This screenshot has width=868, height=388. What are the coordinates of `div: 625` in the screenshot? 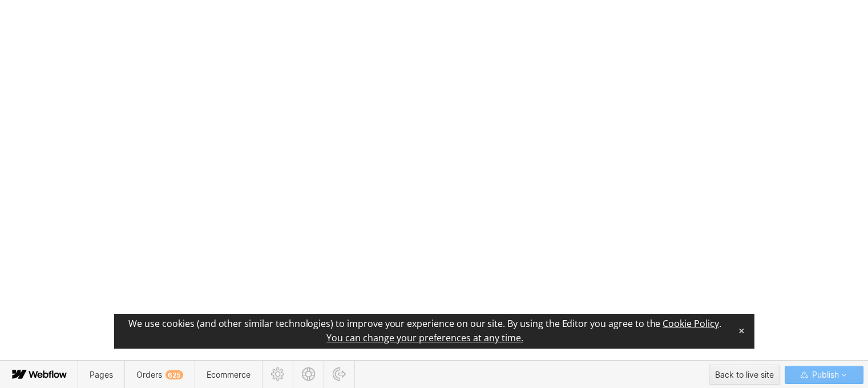 It's located at (174, 375).